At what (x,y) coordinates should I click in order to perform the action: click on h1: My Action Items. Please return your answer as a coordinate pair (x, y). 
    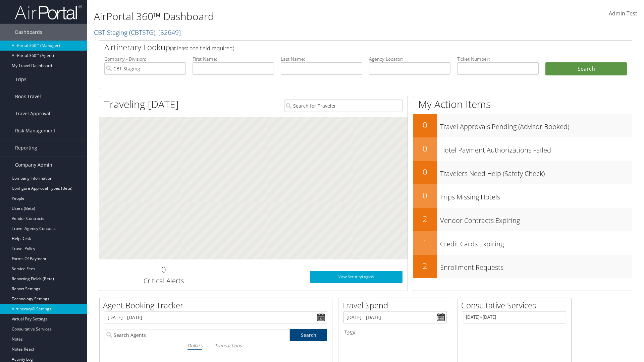
    Looking at the image, I should click on (523, 104).